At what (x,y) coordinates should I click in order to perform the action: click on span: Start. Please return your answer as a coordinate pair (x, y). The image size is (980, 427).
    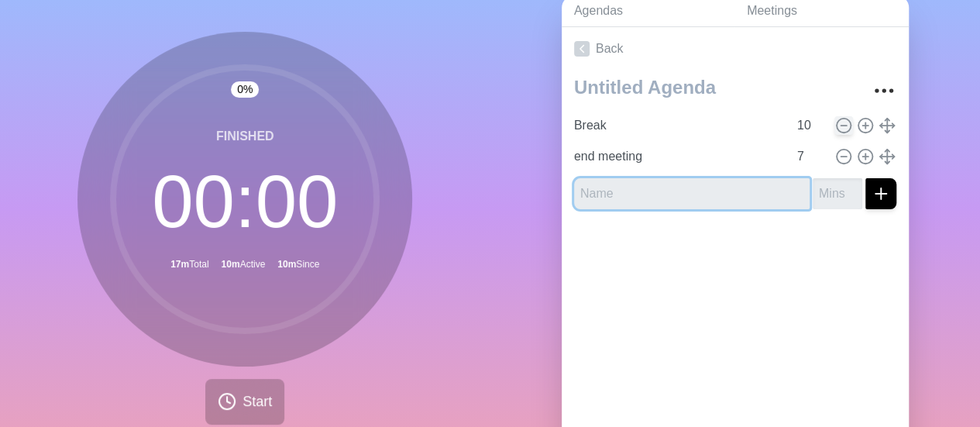
    Looking at the image, I should click on (257, 401).